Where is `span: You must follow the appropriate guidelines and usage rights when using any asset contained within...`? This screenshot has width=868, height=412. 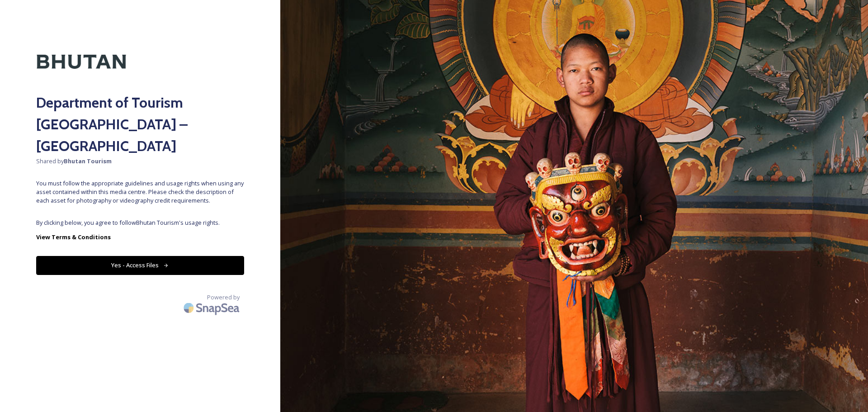
span: You must follow the appropriate guidelines and usage rights when using any asset contained within... is located at coordinates (140, 192).